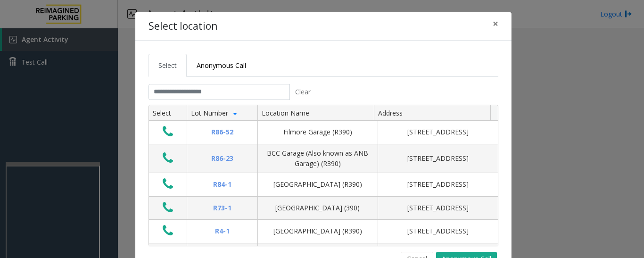  I want to click on div: Data table, so click(324, 175).